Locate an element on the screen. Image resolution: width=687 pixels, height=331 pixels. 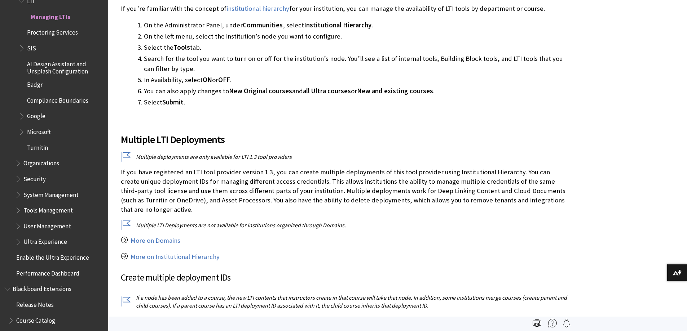
span: Release Notes is located at coordinates (35, 304).